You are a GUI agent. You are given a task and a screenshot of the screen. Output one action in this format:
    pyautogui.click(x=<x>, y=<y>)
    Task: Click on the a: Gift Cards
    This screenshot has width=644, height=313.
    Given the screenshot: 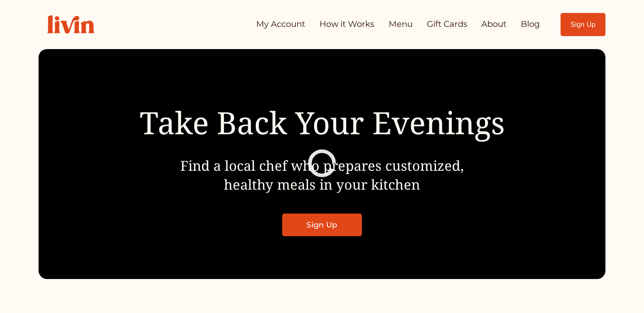 What is the action you would take?
    pyautogui.click(x=447, y=25)
    